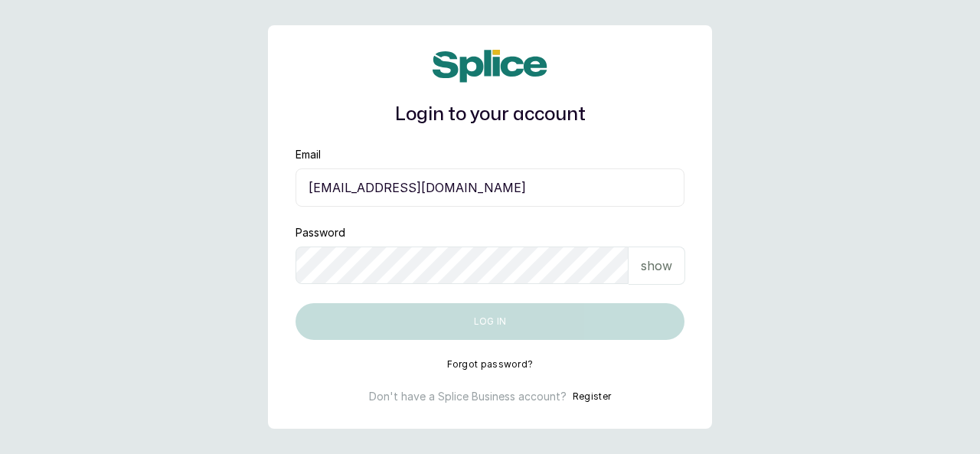 The image size is (980, 454). What do you see at coordinates (592, 396) in the screenshot?
I see `button: Register` at bounding box center [592, 396].